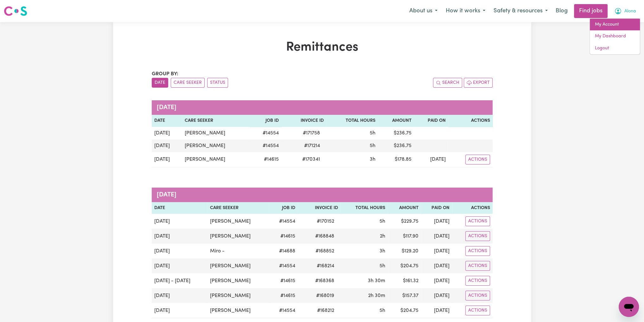 This screenshot has width=644, height=322. I want to click on td: $ 161.32, so click(404, 281).